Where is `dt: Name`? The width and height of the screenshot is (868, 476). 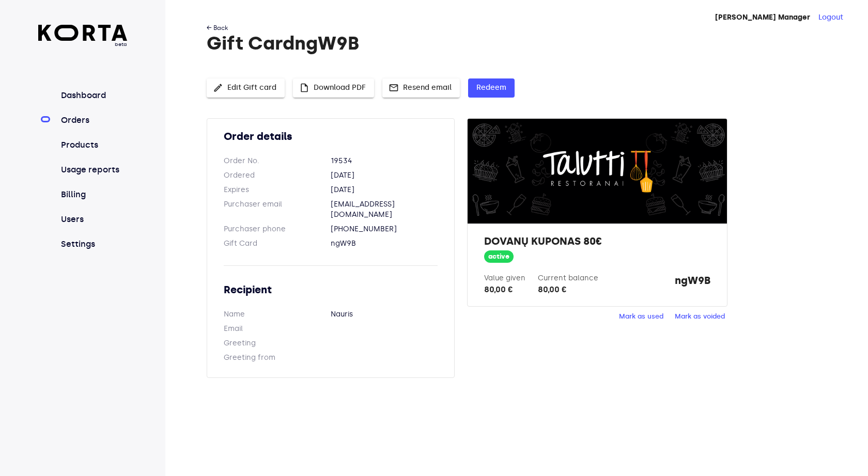 dt: Name is located at coordinates (277, 315).